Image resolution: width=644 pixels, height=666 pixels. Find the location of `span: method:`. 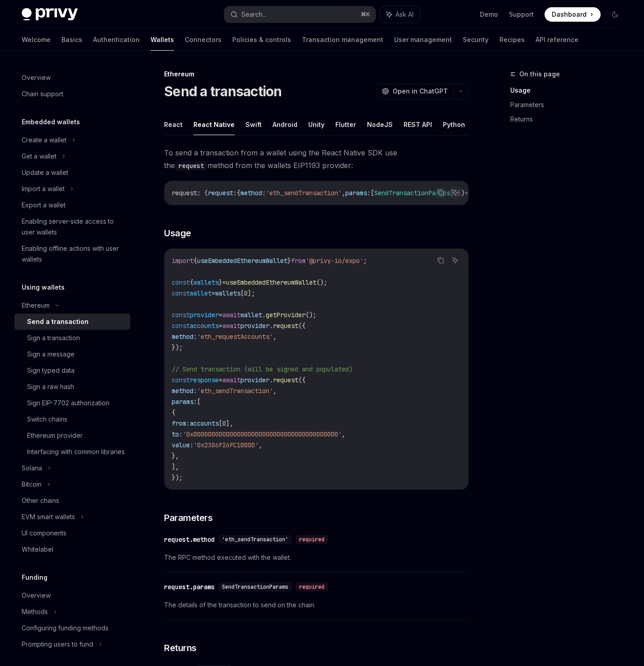

span: method: is located at coordinates (184, 337).